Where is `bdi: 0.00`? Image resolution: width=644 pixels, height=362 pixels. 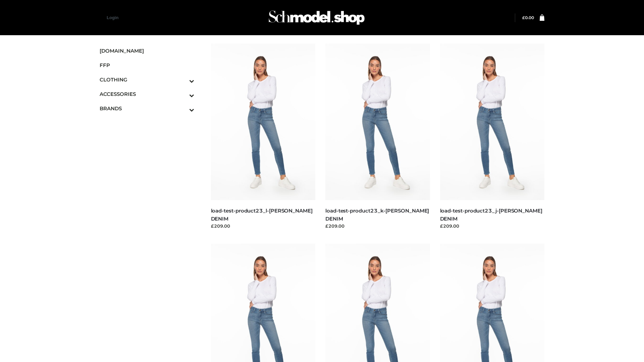 bdi: 0.00 is located at coordinates (528, 17).